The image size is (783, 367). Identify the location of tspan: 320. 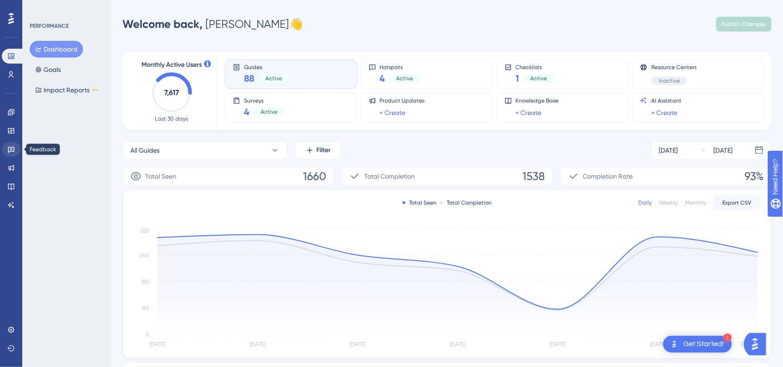
(145, 231).